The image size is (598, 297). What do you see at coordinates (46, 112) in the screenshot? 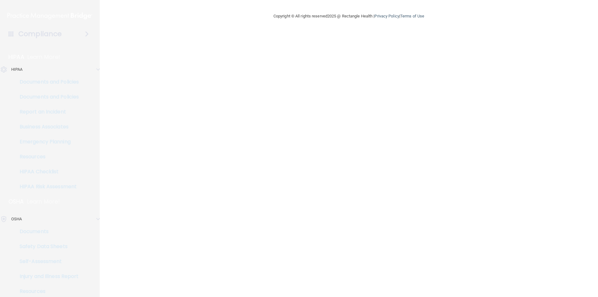
I see `p: Report an Incident` at bounding box center [46, 112].